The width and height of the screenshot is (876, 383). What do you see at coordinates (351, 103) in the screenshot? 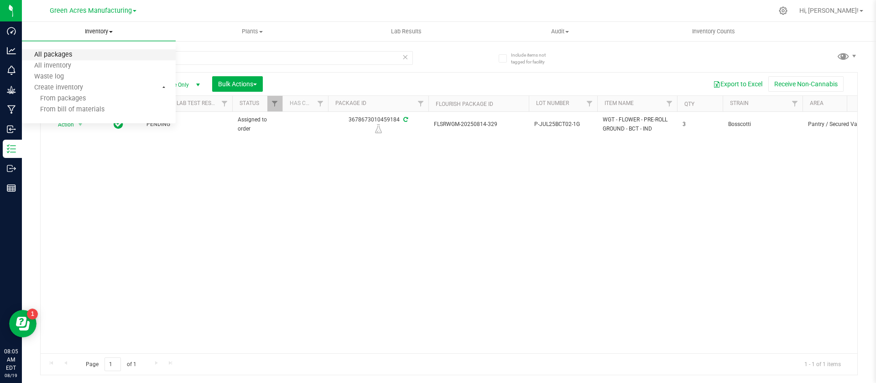
I see `a: Package ID` at bounding box center [351, 103].